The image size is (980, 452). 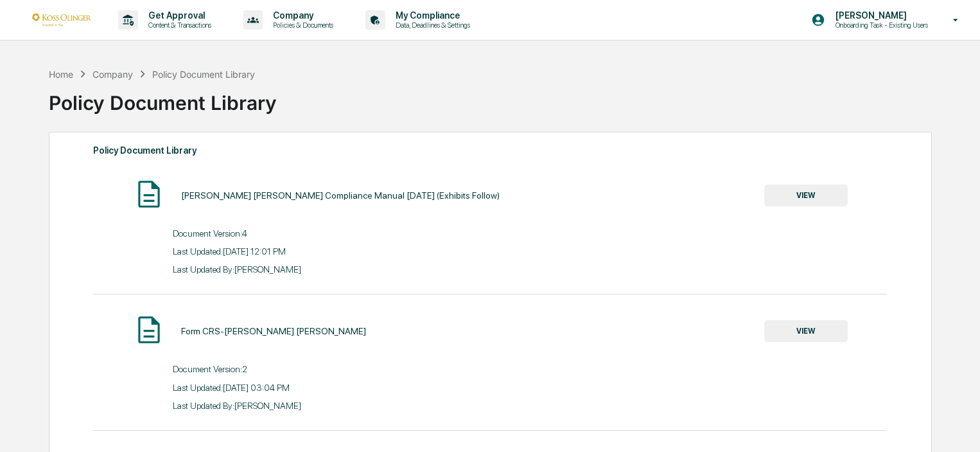 What do you see at coordinates (62, 20) in the screenshot?
I see `img: logo` at bounding box center [62, 20].